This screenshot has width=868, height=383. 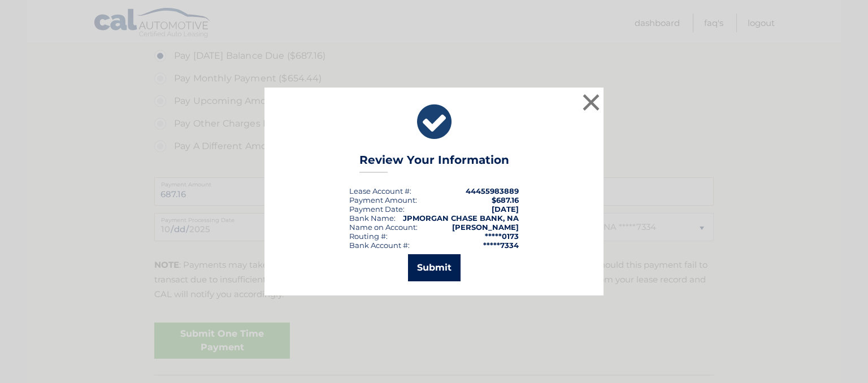 I want to click on div: Bank Account #:, so click(x=379, y=245).